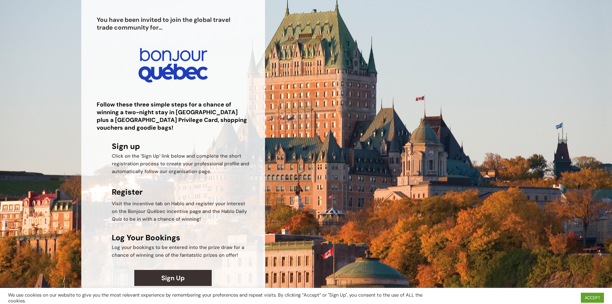 The height and width of the screenshot is (304, 612). I want to click on span: Log Your Bookings, so click(146, 237).